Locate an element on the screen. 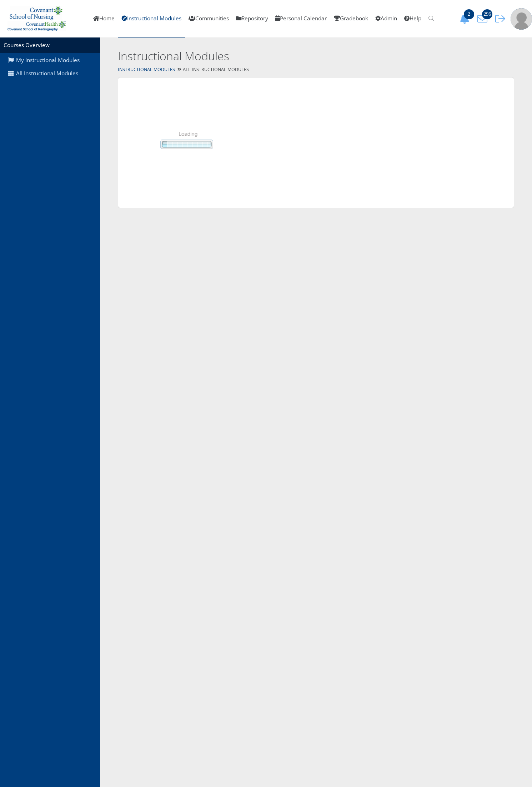  img: page_loader.gif is located at coordinates (185, 143).